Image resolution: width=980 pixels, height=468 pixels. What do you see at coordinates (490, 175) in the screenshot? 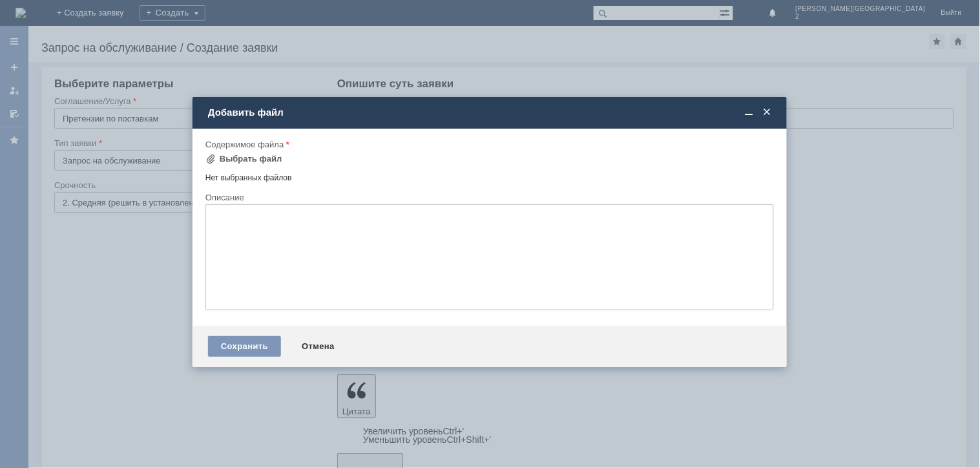
I see `div: Нет выбранных файлов` at bounding box center [490, 175].